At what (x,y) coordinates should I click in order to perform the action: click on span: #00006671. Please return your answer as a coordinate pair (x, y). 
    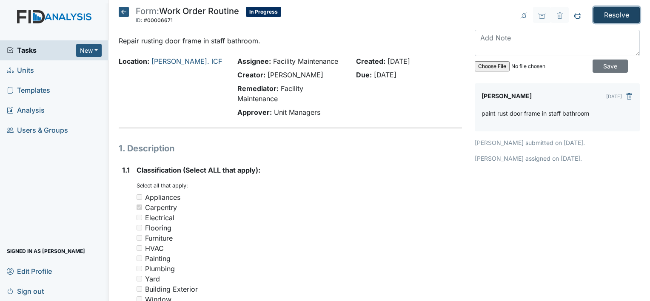
    Looking at the image, I should click on (158, 20).